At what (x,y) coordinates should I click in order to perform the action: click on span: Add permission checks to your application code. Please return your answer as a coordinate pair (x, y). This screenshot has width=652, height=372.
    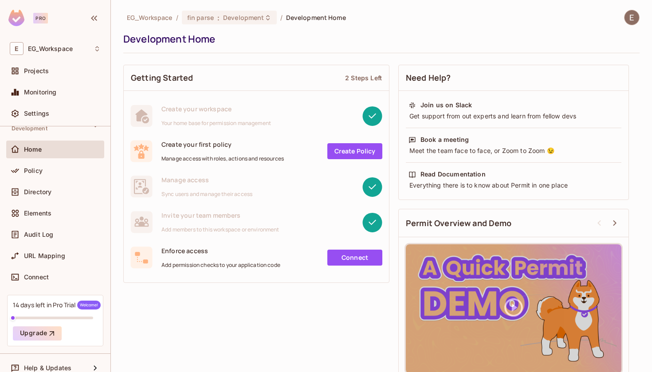
    Looking at the image, I should click on (221, 265).